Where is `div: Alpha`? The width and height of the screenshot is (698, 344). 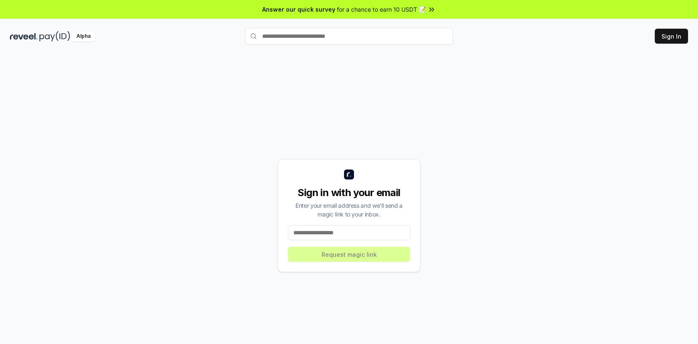
div: Alpha is located at coordinates (84, 36).